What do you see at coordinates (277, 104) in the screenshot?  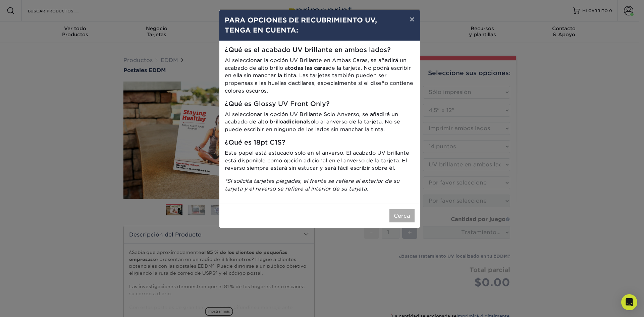 I see `font: ¿Qué es Glossy UV Front Only?` at bounding box center [277, 104].